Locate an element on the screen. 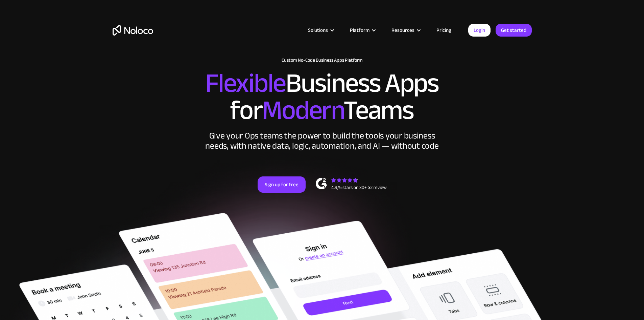  a: home is located at coordinates (133, 30).